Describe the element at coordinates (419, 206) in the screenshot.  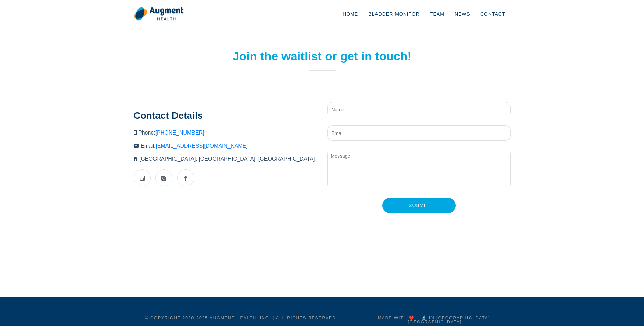
I see `input: Submit` at that location.